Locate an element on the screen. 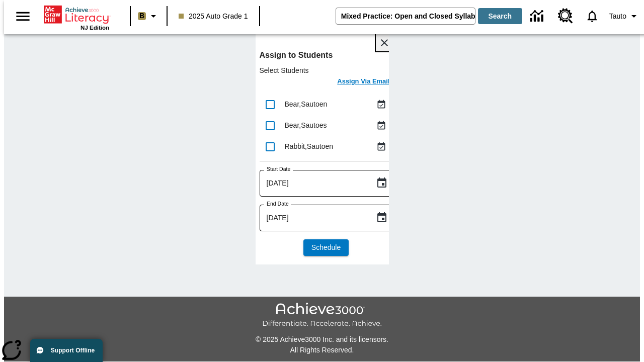 The height and width of the screenshot is (362, 644). button: Support Offline is located at coordinates (66, 351).